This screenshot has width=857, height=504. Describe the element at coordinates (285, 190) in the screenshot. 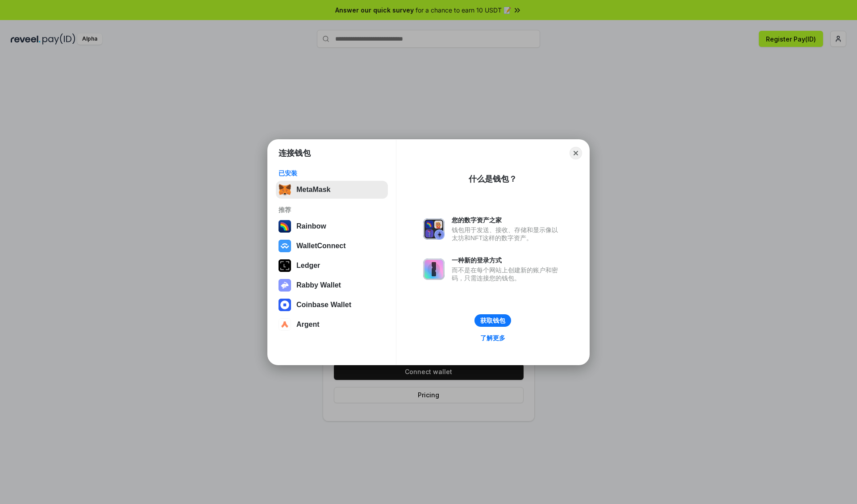

I see `img: svg+xml,%3Csvg%20fill%3D%22none%22%20height%3D%2233%22%20viewBox%3D%220%200%2035%2033%22%20width%...` at that location.